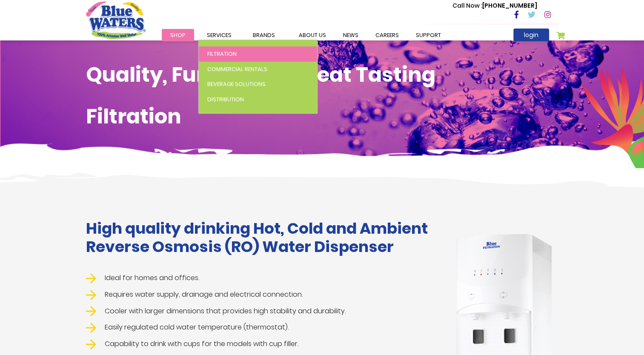  I want to click on a: careers, so click(387, 35).